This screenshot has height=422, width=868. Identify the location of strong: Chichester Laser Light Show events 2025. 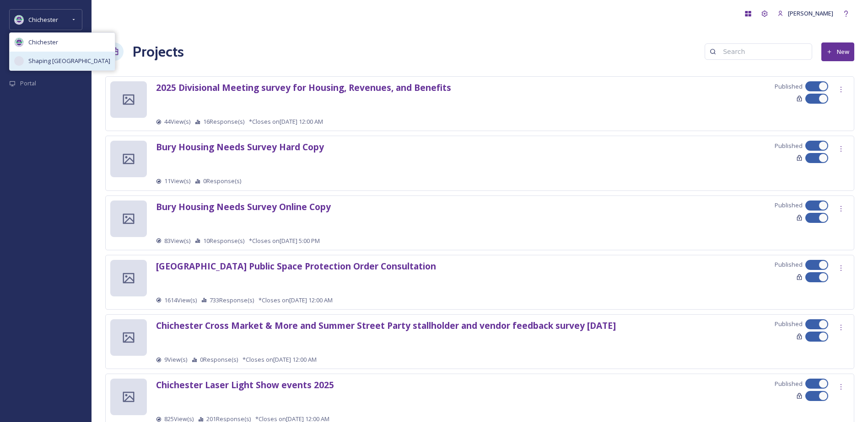
(245, 385).